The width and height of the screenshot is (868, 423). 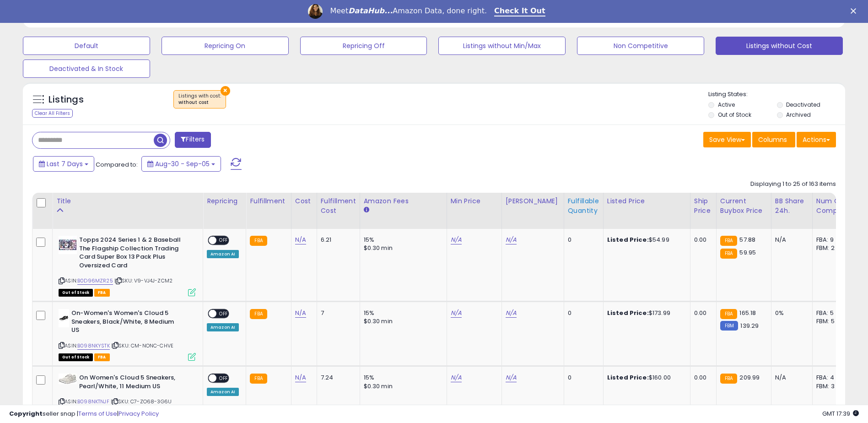 I want to click on div: $160.00, so click(x=646, y=377).